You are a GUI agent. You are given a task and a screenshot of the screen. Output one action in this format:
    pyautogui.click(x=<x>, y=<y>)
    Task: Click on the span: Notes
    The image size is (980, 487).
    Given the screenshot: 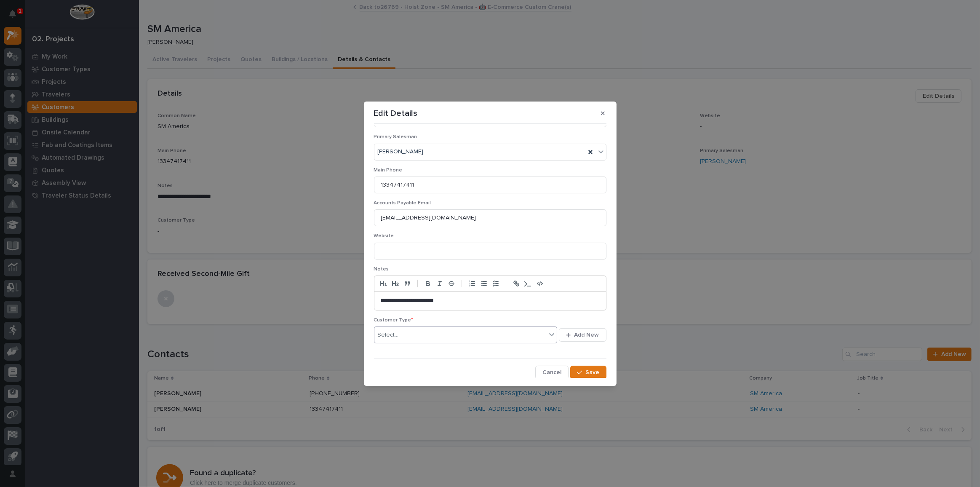 What is the action you would take?
    pyautogui.click(x=382, y=270)
    